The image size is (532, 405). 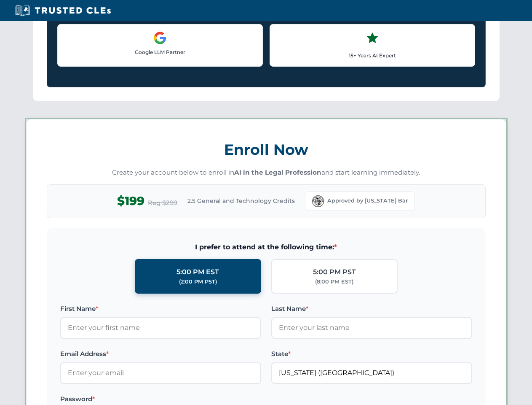 What do you see at coordinates (198, 282) in the screenshot?
I see `div: (2:00 PM PST)` at bounding box center [198, 282].